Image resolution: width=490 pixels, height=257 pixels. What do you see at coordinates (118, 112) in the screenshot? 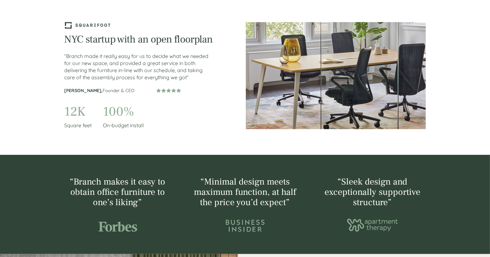
I see `span: 100%` at bounding box center [118, 112].